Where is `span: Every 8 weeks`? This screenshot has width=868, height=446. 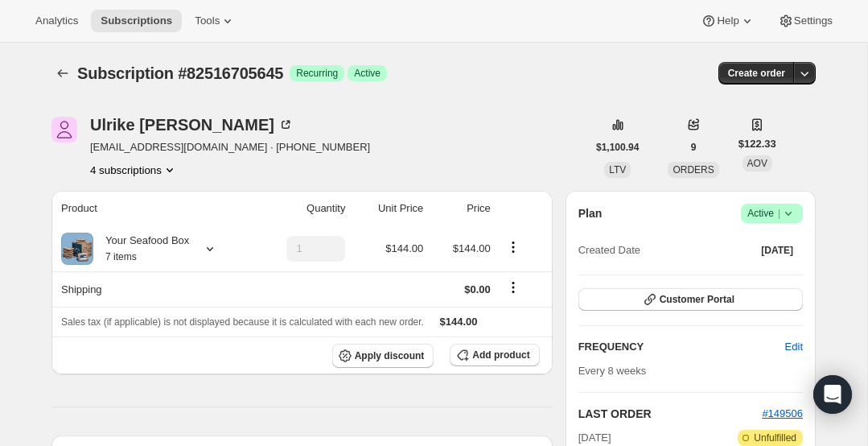 span: Every 8 weeks is located at coordinates (612, 370).